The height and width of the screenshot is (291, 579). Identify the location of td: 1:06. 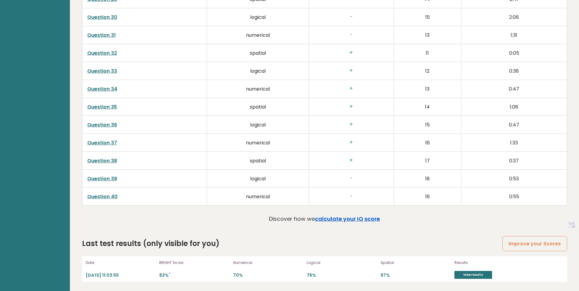
(514, 107).